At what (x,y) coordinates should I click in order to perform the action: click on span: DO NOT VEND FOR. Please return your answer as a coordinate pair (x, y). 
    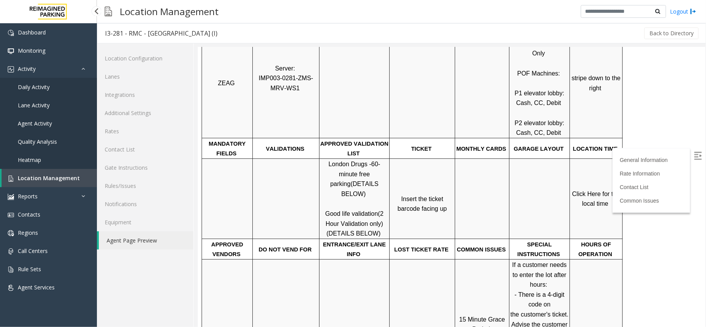
    Looking at the image, I should click on (87, 202).